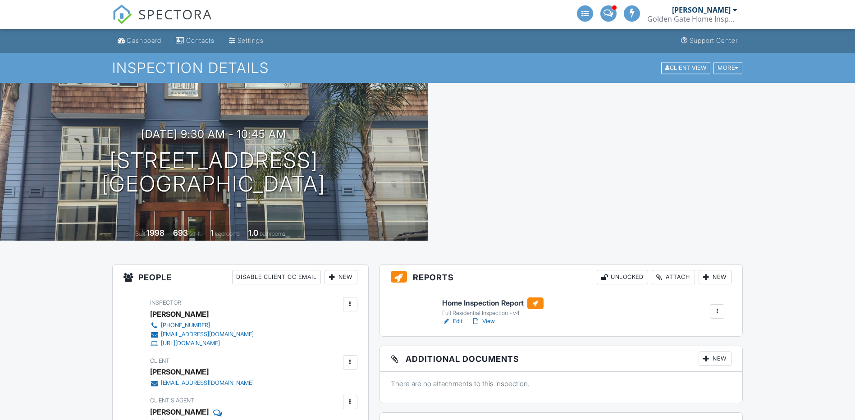 The image size is (855, 420). I want to click on div: 693, so click(180, 233).